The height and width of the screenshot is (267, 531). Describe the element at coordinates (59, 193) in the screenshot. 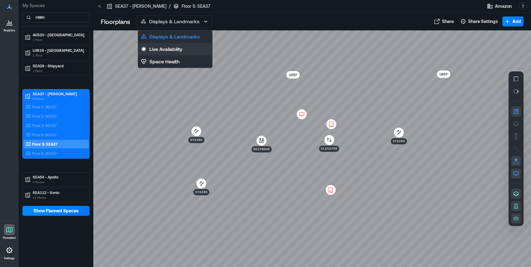

I see `p: SEA112 - Sonic` at that location.